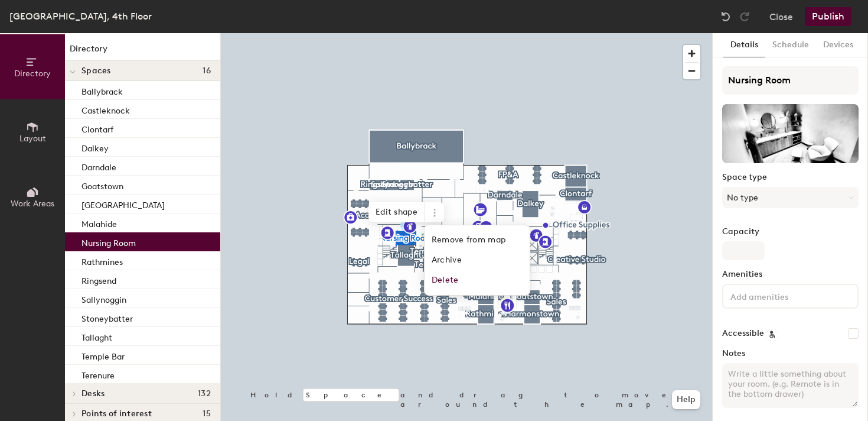  I want to click on button: No type, so click(790, 198).